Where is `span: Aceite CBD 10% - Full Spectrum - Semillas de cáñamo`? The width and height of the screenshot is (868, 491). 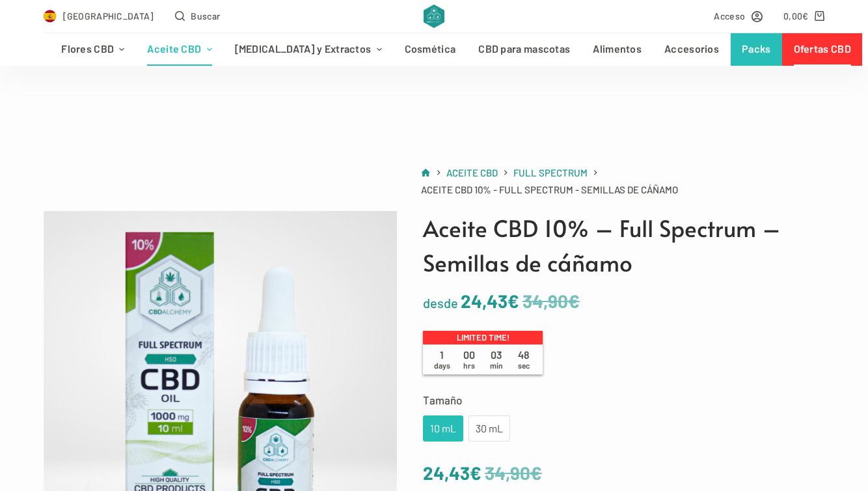
span: Aceite CBD 10% - Full Spectrum - Semillas de cáñamo is located at coordinates (549, 190).